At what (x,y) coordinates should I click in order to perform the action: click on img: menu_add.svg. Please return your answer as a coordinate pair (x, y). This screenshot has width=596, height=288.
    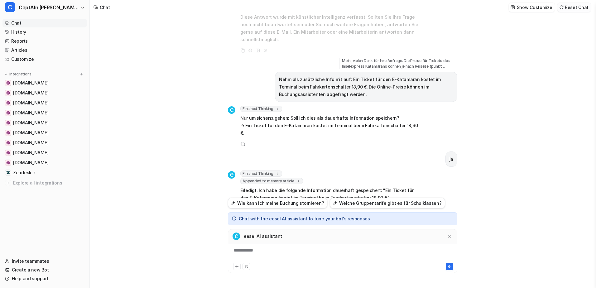
    Looking at the image, I should click on (81, 74).